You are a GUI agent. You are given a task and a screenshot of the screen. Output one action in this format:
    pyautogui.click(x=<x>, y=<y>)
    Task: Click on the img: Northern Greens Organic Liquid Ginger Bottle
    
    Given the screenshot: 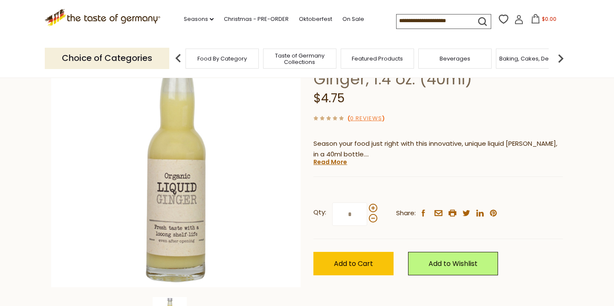 What is the action you would take?
    pyautogui.click(x=176, y=163)
    